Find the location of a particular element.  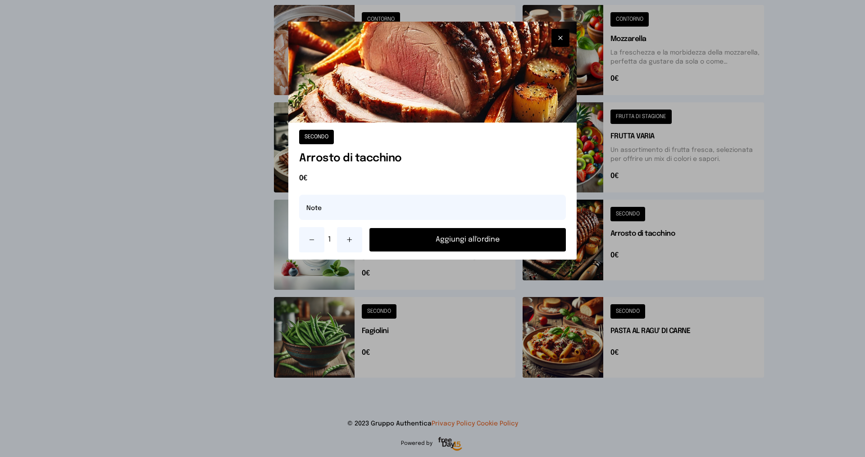

h1: Arrosto di tacchino is located at coordinates (432, 158).